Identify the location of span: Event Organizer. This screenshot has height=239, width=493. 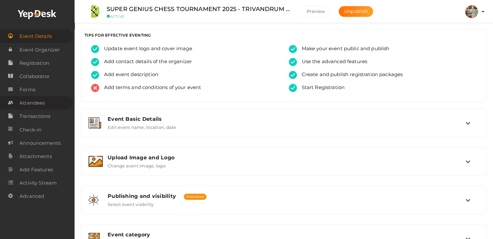
(40, 50).